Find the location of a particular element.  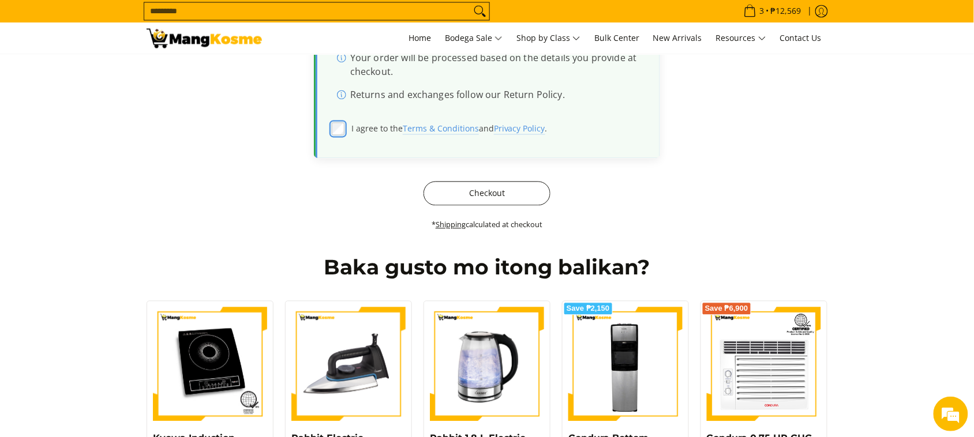

span: Contact Us is located at coordinates (801, 38).